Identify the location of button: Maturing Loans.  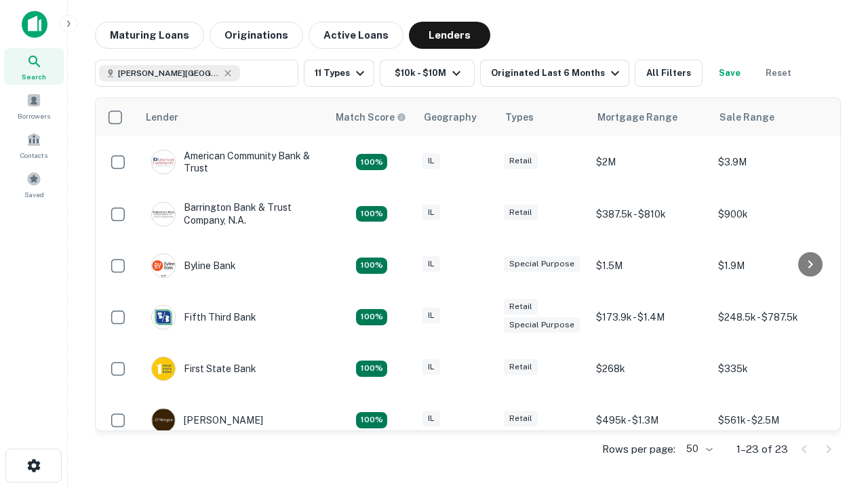
(149, 35).